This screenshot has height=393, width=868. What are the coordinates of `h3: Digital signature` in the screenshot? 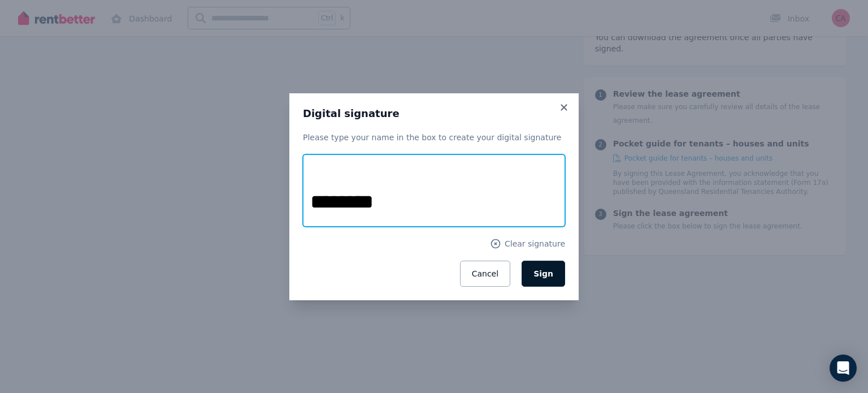 It's located at (434, 114).